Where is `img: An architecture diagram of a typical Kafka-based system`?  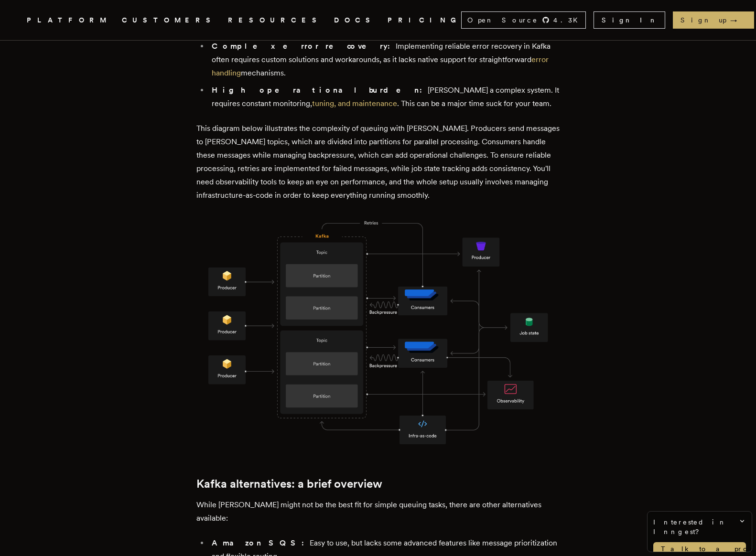
img: An architecture diagram of a typical Kafka-based system is located at coordinates (378, 332).